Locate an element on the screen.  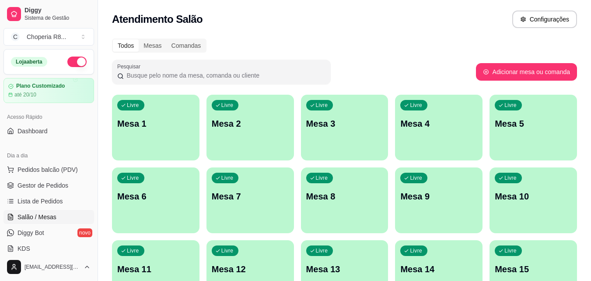
div: Comandas is located at coordinates (186, 46).